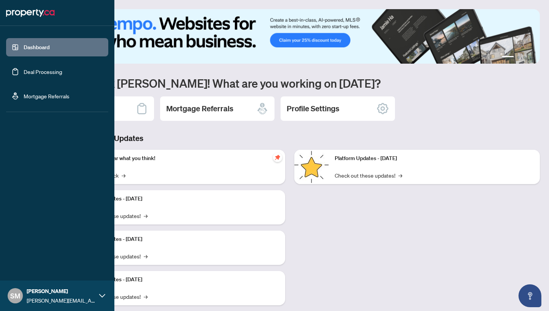 Image resolution: width=549 pixels, height=311 pixels. I want to click on span: pushpin, so click(278, 158).